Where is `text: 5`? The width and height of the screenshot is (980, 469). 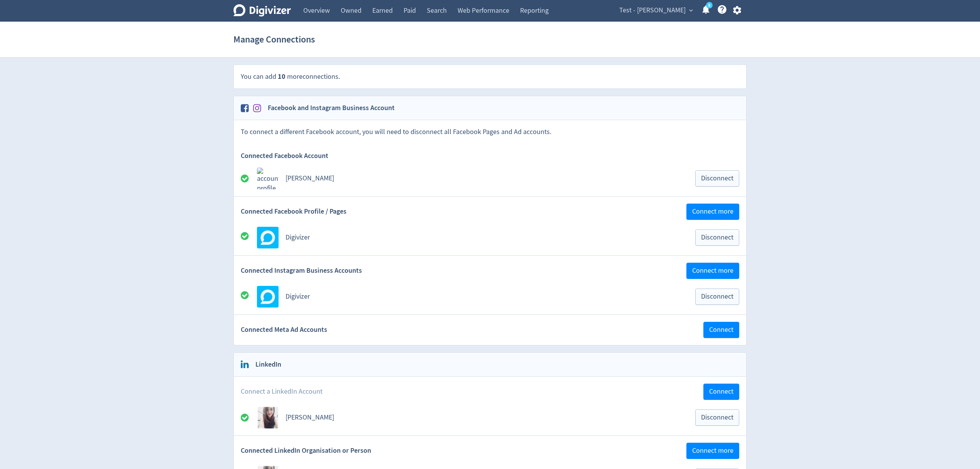
text: 5 is located at coordinates (709, 5).